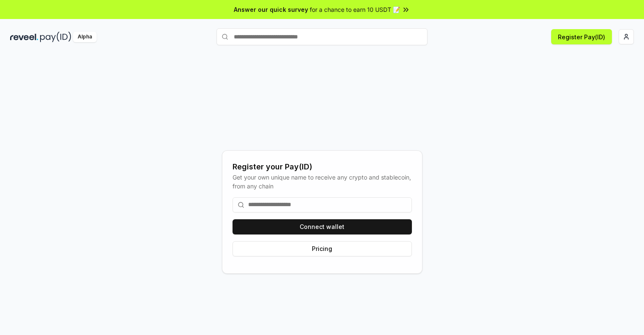  Describe the element at coordinates (271, 9) in the screenshot. I see `span: Answer our quick survey` at that location.